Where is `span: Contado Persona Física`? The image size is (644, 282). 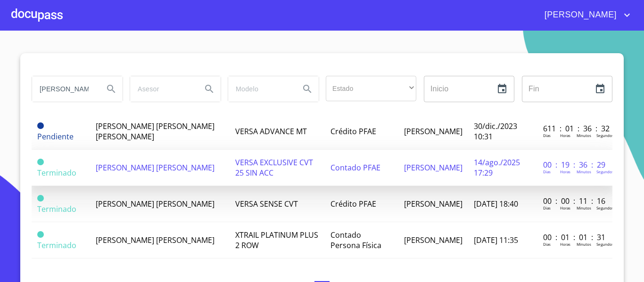 span: Contado Persona Física is located at coordinates (356, 240).